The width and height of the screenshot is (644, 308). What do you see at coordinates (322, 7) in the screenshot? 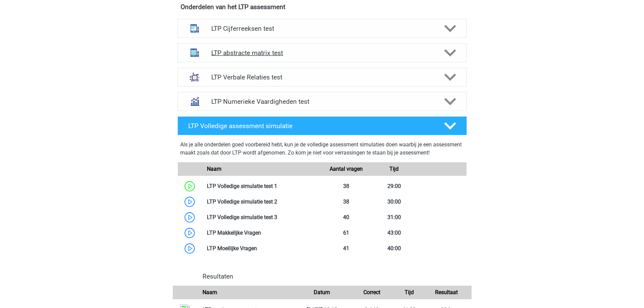
I see `h4: Onderdelen van het LTP assessment` at bounding box center [322, 7].